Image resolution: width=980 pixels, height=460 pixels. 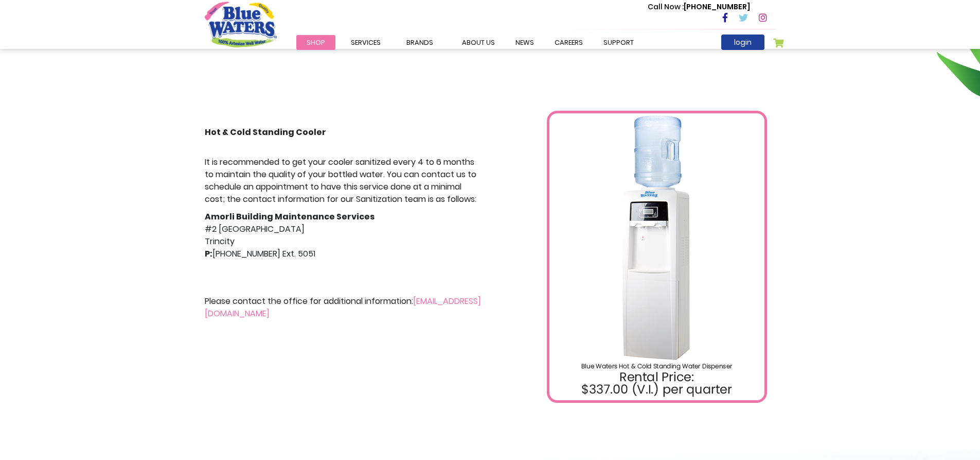 What do you see at coordinates (618, 43) in the screenshot?
I see `a: support` at bounding box center [618, 43].